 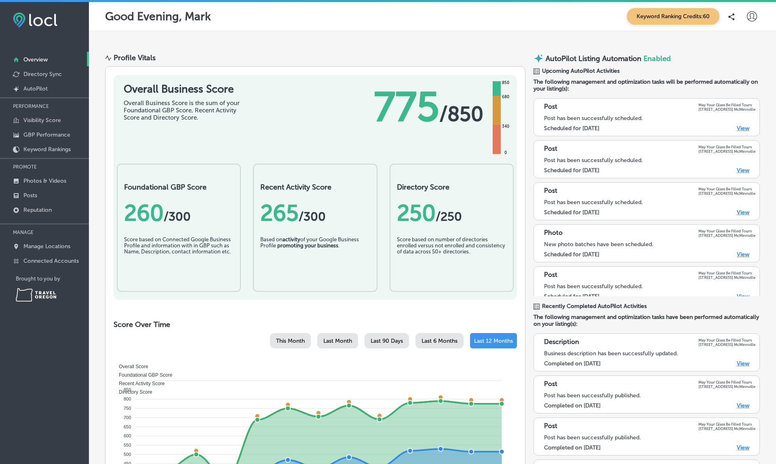 What do you see at coordinates (131, 367) in the screenshot?
I see `span: Overall Score` at bounding box center [131, 367].